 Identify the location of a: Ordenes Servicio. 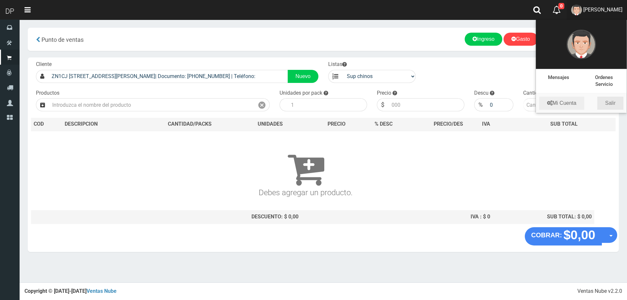
(604, 81).